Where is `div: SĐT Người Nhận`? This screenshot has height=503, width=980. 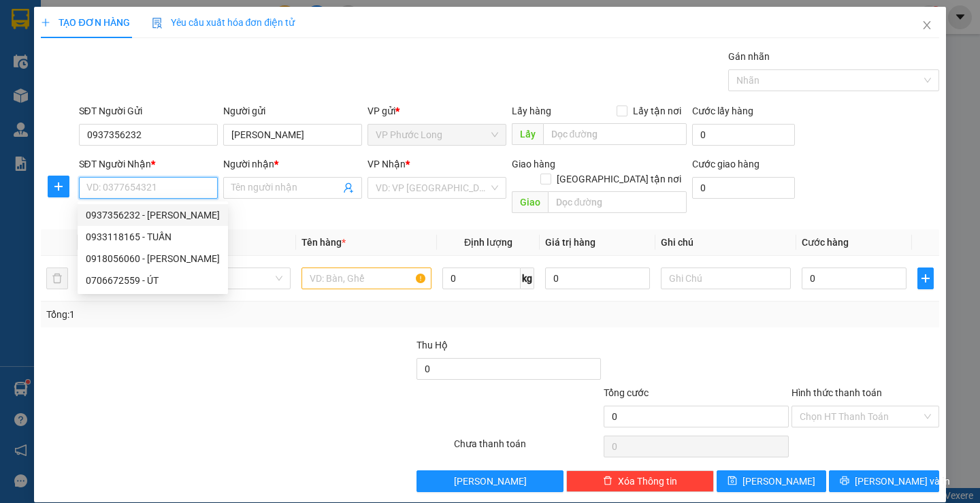
div: SĐT Người Nhận is located at coordinates (149, 164).